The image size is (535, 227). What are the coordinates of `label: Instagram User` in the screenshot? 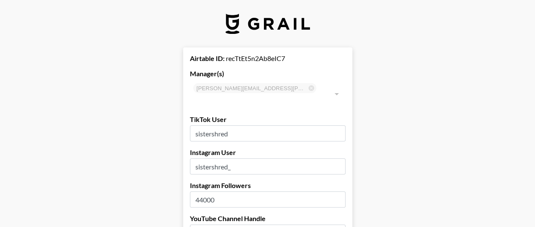 It's located at (268, 152).